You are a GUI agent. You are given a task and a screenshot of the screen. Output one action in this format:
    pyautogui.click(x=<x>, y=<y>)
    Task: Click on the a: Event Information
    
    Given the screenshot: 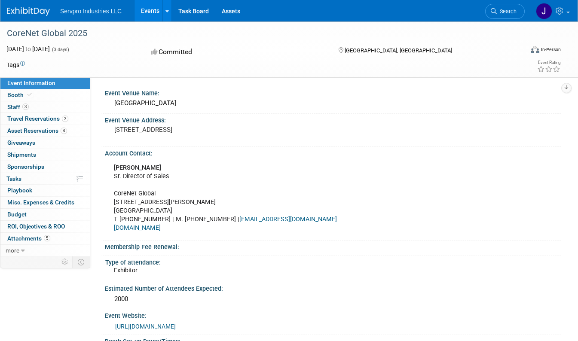 What is the action you would take?
    pyautogui.click(x=45, y=83)
    